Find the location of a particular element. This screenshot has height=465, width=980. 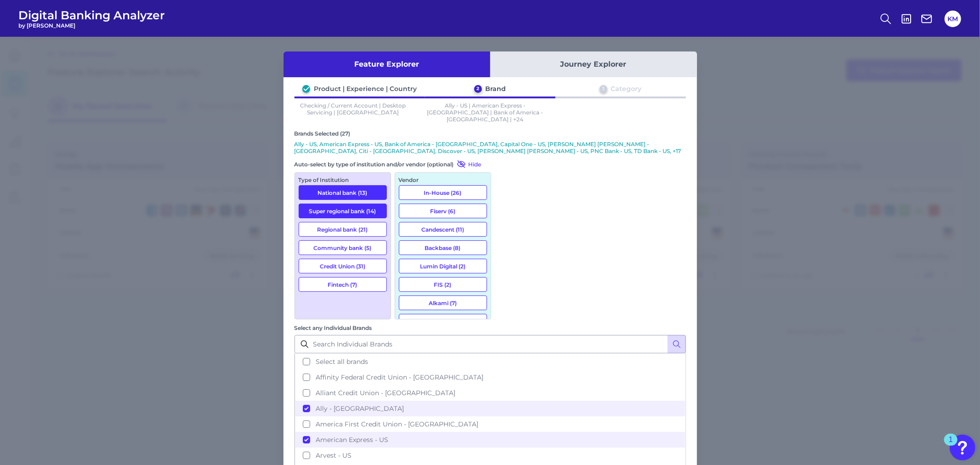

input: Search Individual Brands is located at coordinates (490, 344).